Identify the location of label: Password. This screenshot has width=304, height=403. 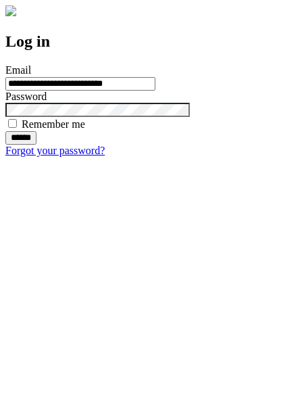
(26, 96).